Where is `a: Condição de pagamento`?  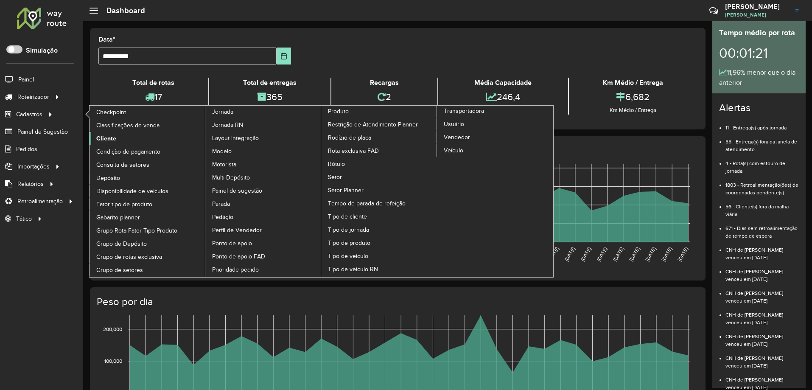
a: Condição de pagamento is located at coordinates (148, 151).